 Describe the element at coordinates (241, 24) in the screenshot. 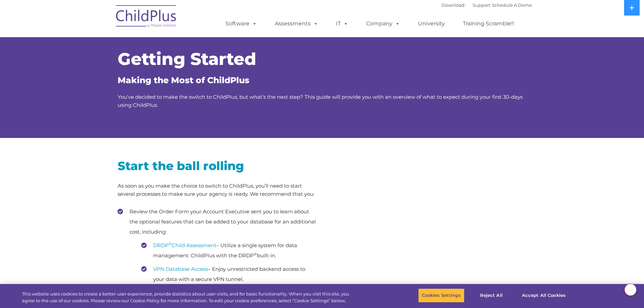

I see `a: Software` at that location.